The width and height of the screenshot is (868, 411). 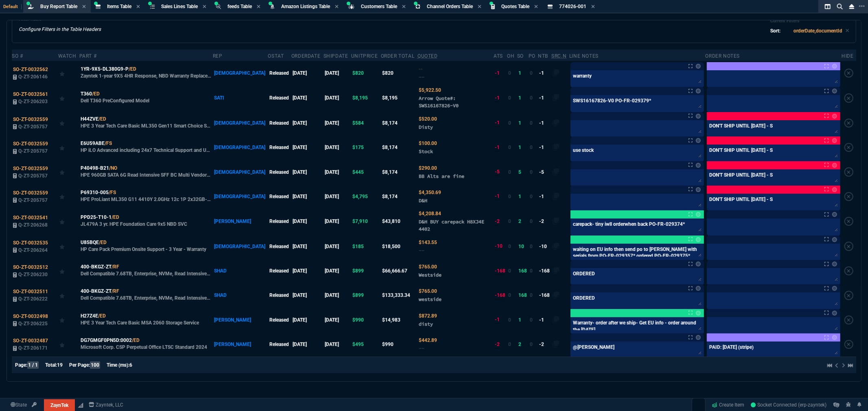 I want to click on div: Order Notes, so click(x=722, y=57).